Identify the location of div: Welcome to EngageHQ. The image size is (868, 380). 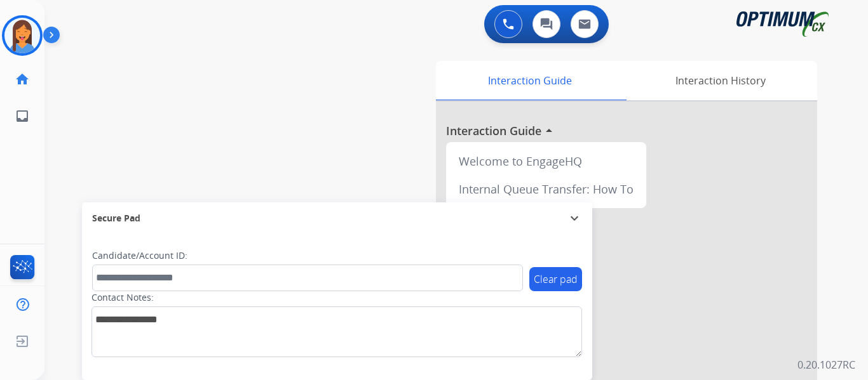
(546, 161).